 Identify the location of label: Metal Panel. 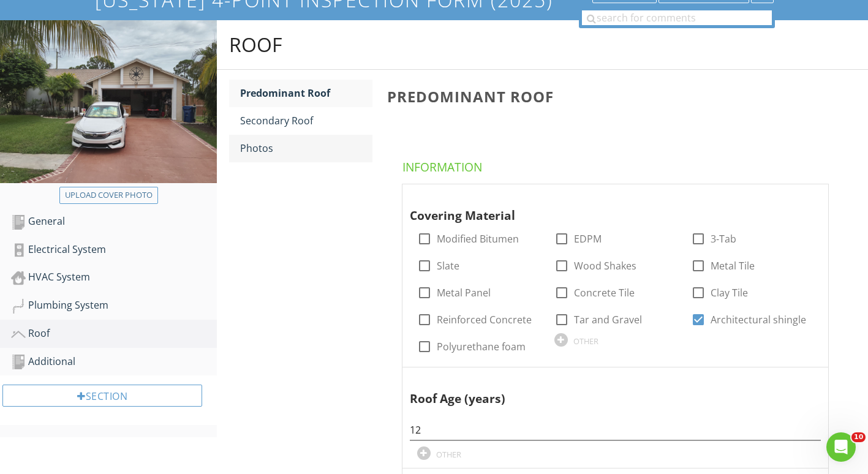
(463, 293).